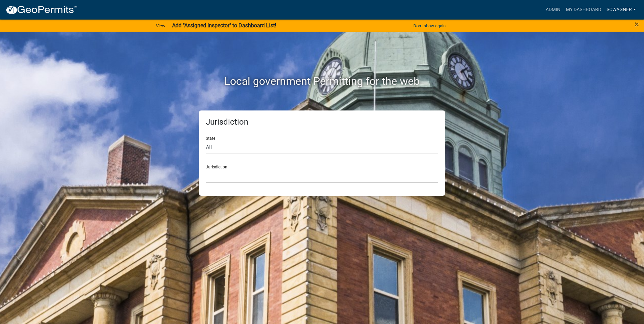 The height and width of the screenshot is (324, 644). Describe the element at coordinates (583, 10) in the screenshot. I see `a: My Dashboard` at that location.